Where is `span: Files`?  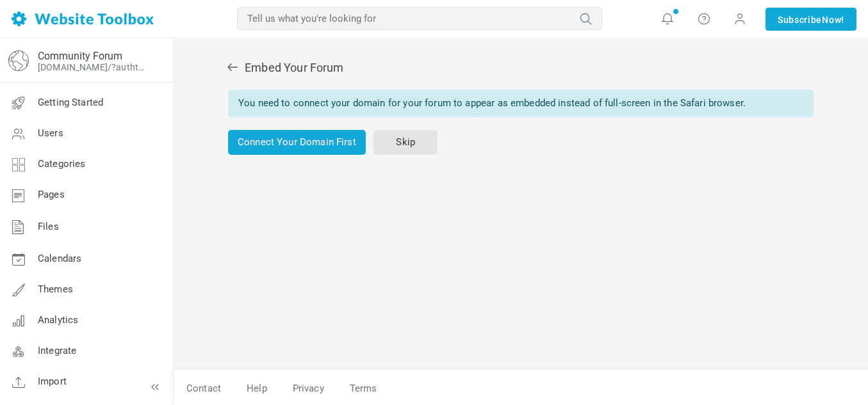 span: Files is located at coordinates (48, 226).